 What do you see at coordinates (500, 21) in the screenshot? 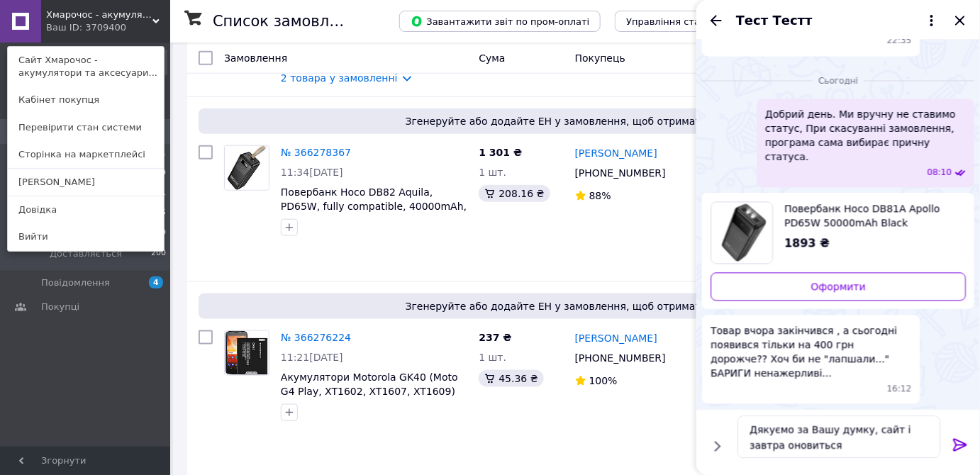
I see `span: Завантажити звіт по пром-оплаті` at bounding box center [500, 21].